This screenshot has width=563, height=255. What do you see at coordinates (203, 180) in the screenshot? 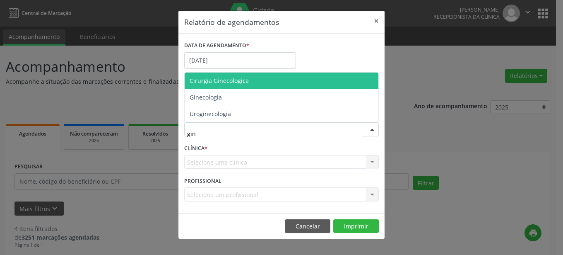
I see `label: PROFISSIONAL` at bounding box center [203, 180].